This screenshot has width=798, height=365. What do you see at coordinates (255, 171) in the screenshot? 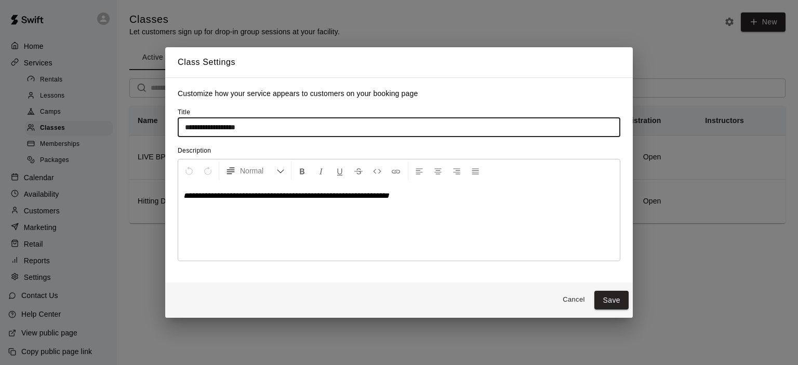
I see `button: Formatting Options` at bounding box center [255, 171].